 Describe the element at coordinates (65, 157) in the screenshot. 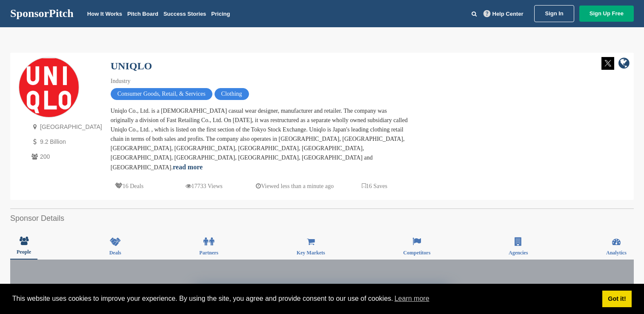

I see `p: 200` at that location.